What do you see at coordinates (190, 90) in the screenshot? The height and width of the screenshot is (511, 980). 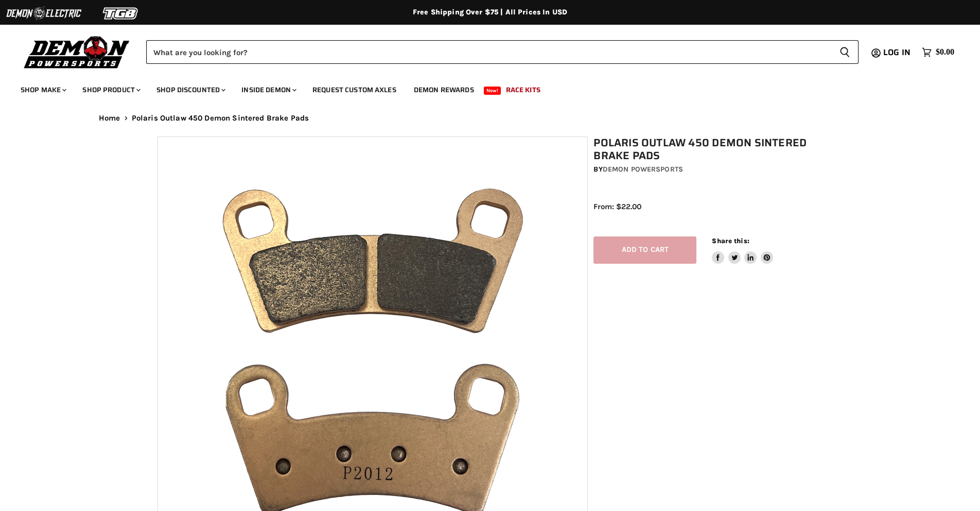 I see `a: Shop Discounted` at bounding box center [190, 90].